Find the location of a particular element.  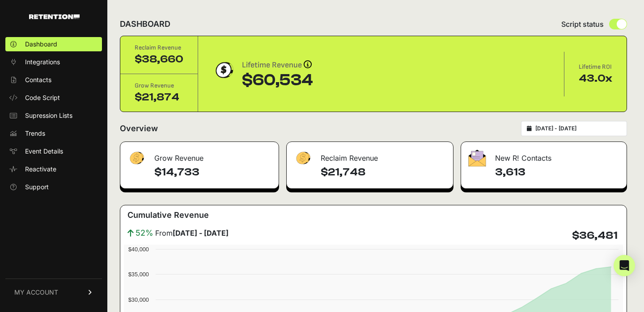

img: Retention.com is located at coordinates (54, 16).